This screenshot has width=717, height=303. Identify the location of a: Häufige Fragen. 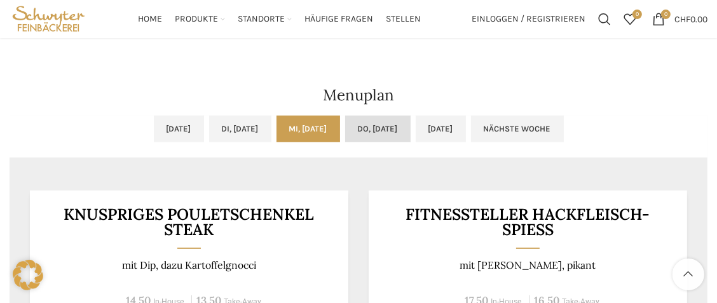
(339, 19).